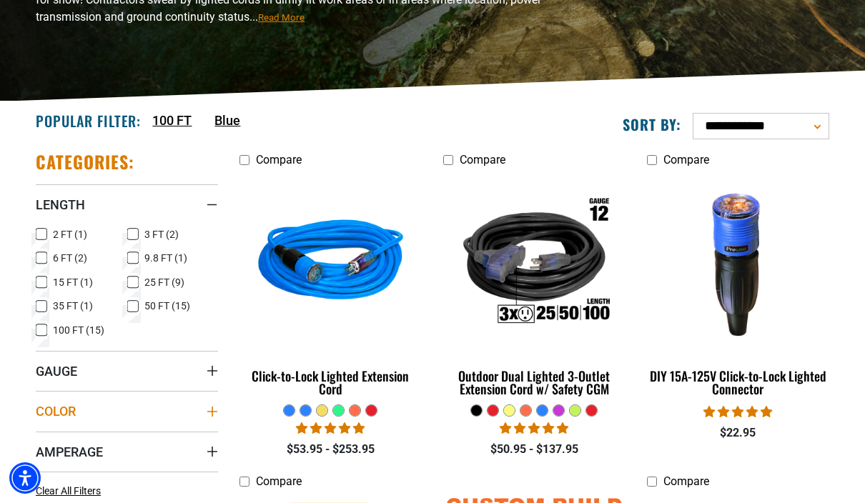 The height and width of the screenshot is (503, 865). Describe the element at coordinates (167, 306) in the screenshot. I see `span: 50 FT (15)` at that location.